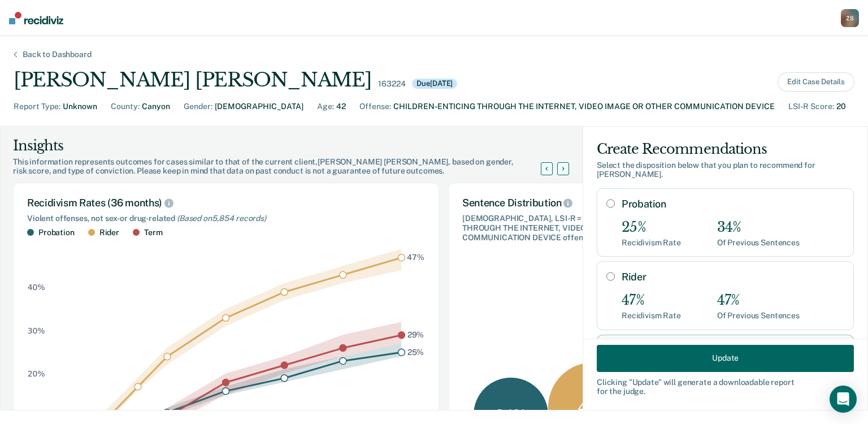 This screenshot has width=868, height=424. I want to click on div: Back to Dashboard, so click(57, 55).